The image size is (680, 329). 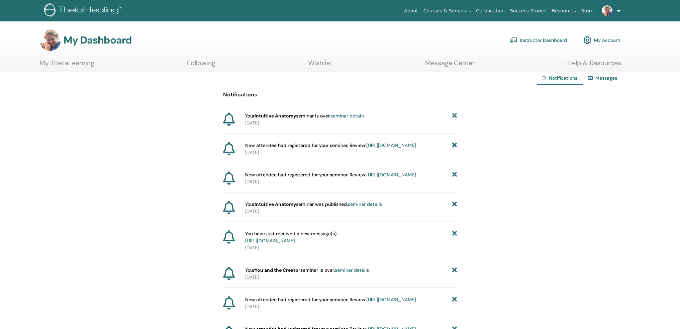 What do you see at coordinates (410, 11) in the screenshot?
I see `a: About` at bounding box center [410, 11].